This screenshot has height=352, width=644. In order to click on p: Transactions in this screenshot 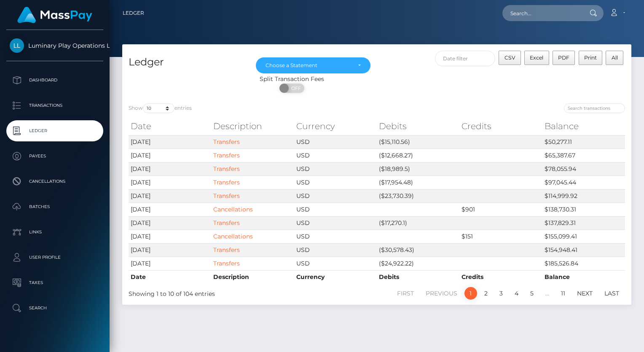, I will do `click(55, 106)`.